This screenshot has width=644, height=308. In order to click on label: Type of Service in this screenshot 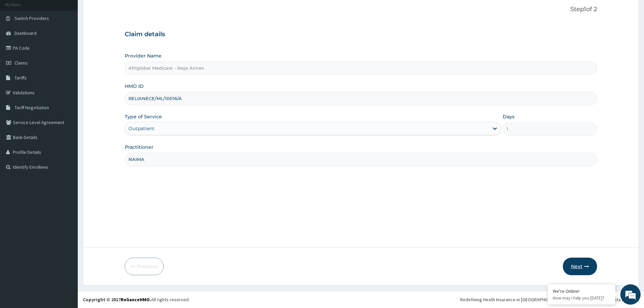, I will do `click(143, 117)`.